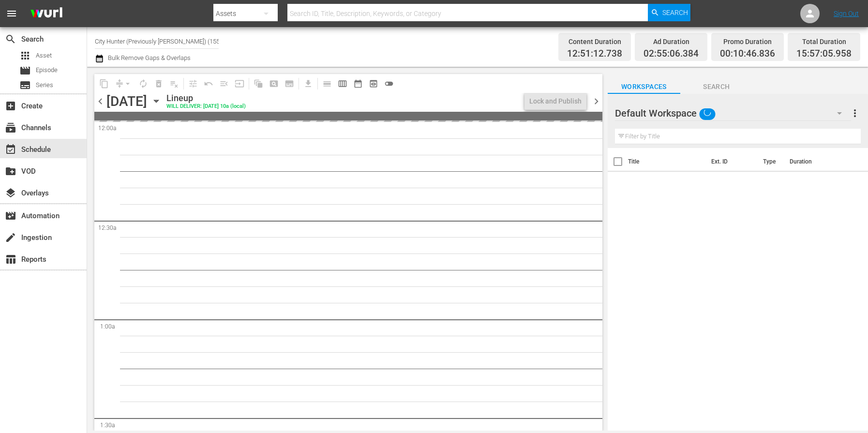  I want to click on div: Default Workspace, so click(733, 113).